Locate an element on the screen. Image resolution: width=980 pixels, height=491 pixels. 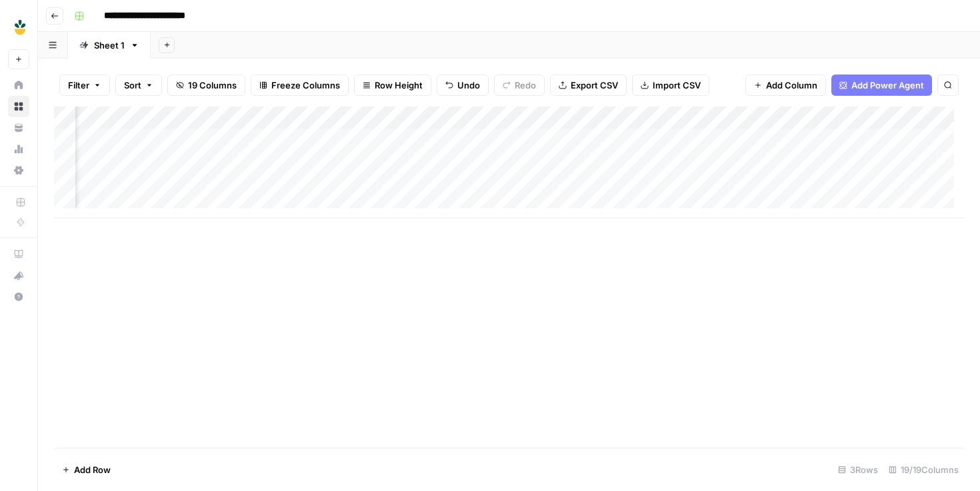
img: Grow Therapy Logo is located at coordinates (20, 28).